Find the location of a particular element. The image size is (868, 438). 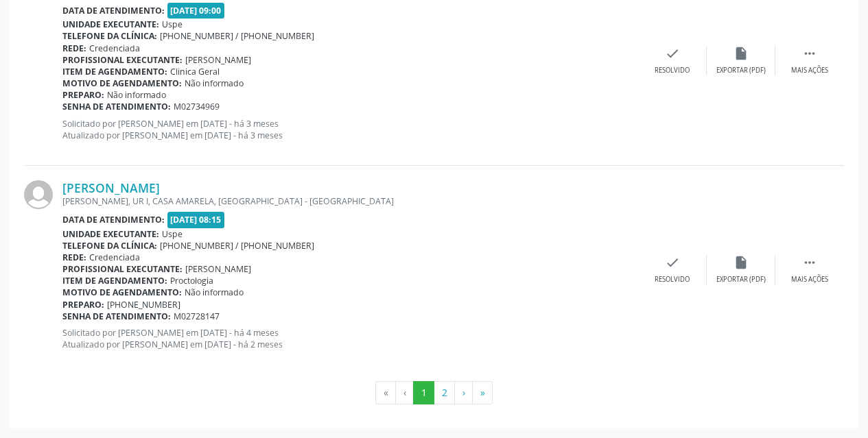

ul: Pagination is located at coordinates (433, 393).